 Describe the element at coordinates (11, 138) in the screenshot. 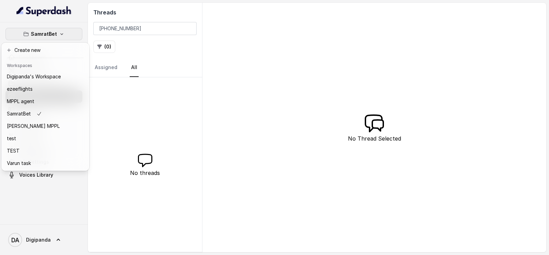

I see `p: test` at that location.